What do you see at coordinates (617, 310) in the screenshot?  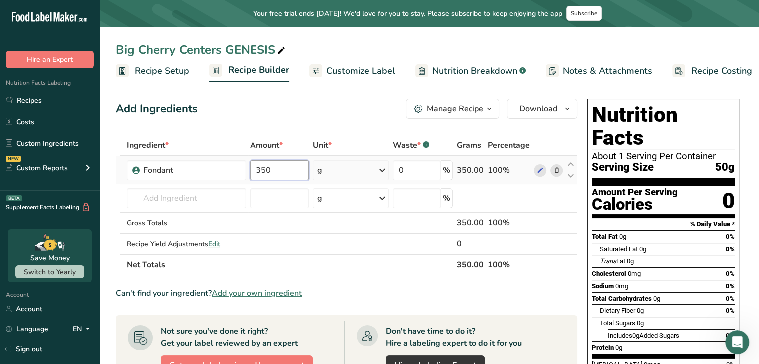 I see `span: Dietary Fiber` at bounding box center [617, 310].